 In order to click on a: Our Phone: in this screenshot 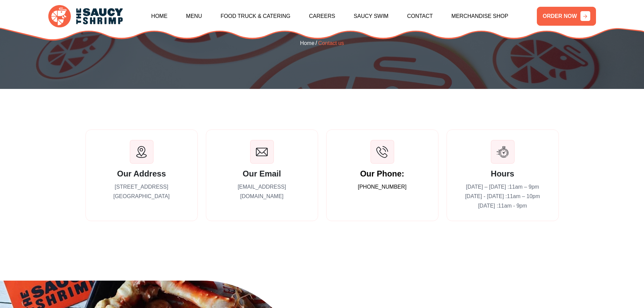, I will do `click(382, 174)`.